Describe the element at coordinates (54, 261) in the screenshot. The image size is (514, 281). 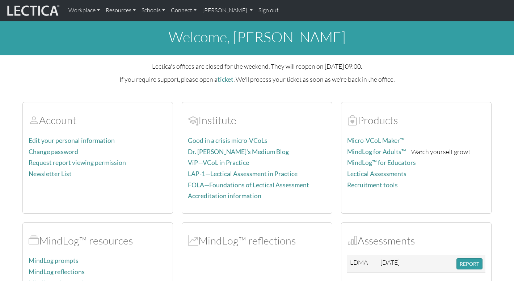
I see `a: MindLog prompts` at that location.